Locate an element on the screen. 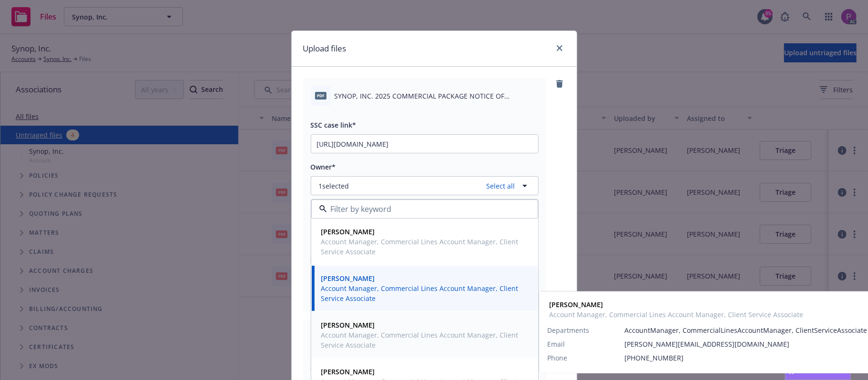 The height and width of the screenshot is (380, 868). span: SSC case link* is located at coordinates (334, 125).